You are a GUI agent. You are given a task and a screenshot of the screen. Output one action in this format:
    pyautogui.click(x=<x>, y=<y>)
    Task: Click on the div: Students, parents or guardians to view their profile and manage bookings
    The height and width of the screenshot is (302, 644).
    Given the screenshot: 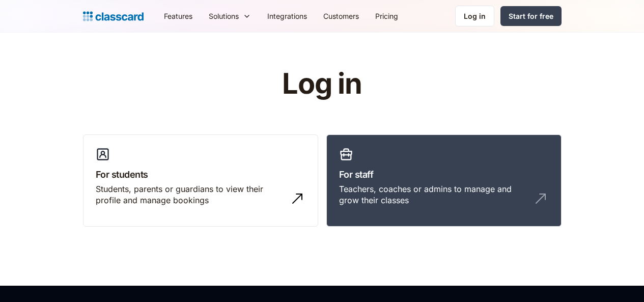 What is the action you would take?
    pyautogui.click(x=191, y=195)
    